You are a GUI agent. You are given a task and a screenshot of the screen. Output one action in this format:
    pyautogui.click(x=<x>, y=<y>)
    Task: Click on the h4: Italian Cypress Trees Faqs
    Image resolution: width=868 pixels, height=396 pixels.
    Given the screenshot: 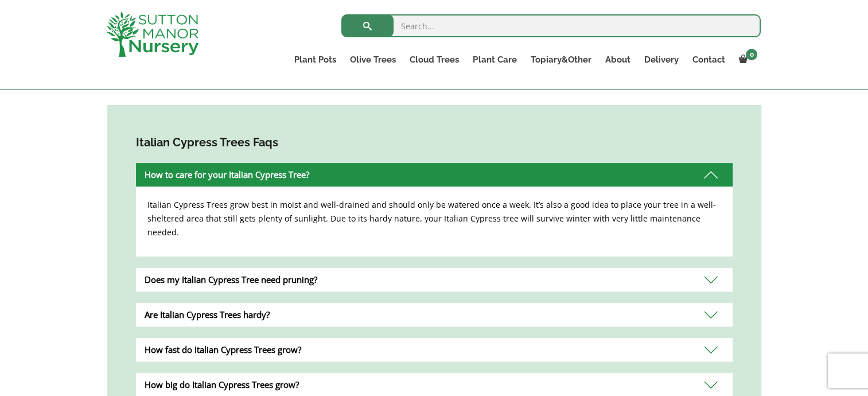 What is the action you would take?
    pyautogui.click(x=434, y=142)
    